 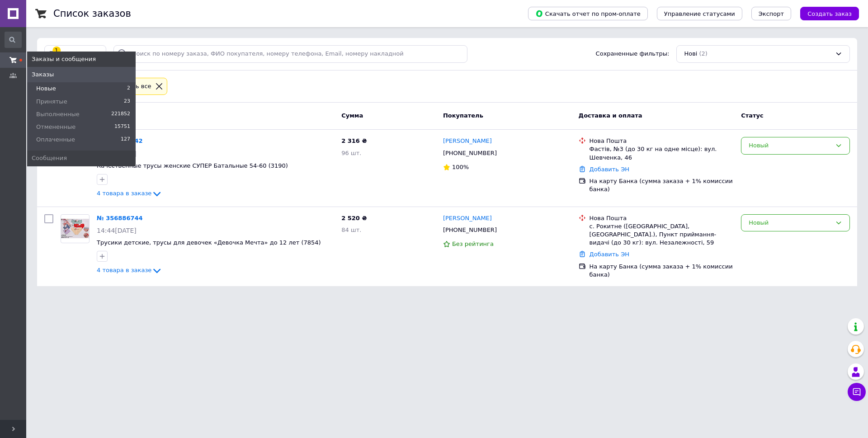 I want to click on span: Нові, so click(x=690, y=54).